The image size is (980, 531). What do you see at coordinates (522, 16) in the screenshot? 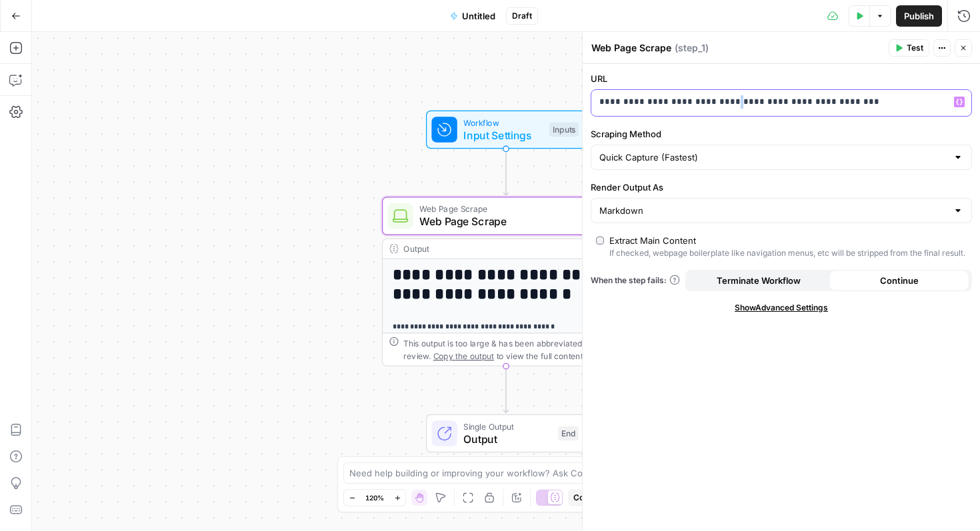
I see `span: Draft` at bounding box center [522, 16].